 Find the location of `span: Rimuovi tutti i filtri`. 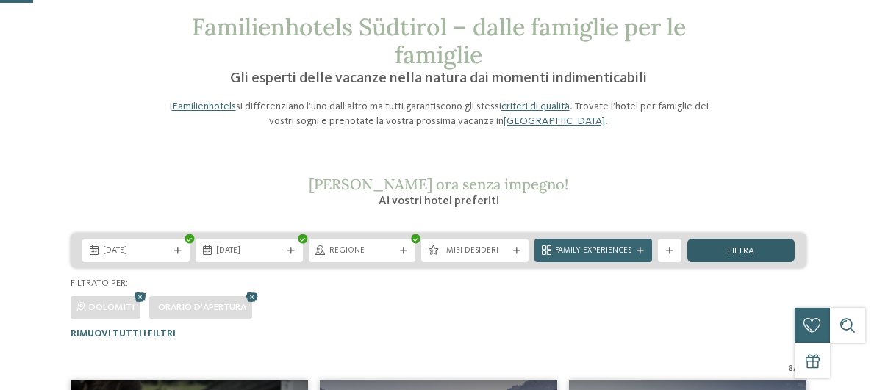

span: Rimuovi tutti i filtri is located at coordinates (123, 334).